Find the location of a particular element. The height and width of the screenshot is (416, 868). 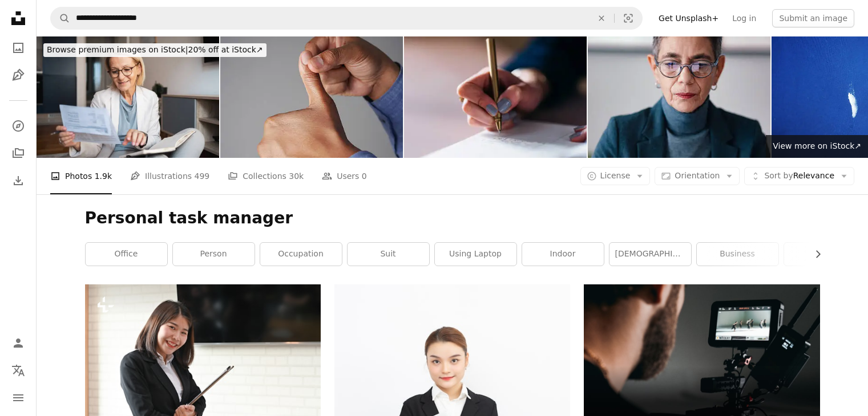

a: occupation is located at coordinates (301, 254).